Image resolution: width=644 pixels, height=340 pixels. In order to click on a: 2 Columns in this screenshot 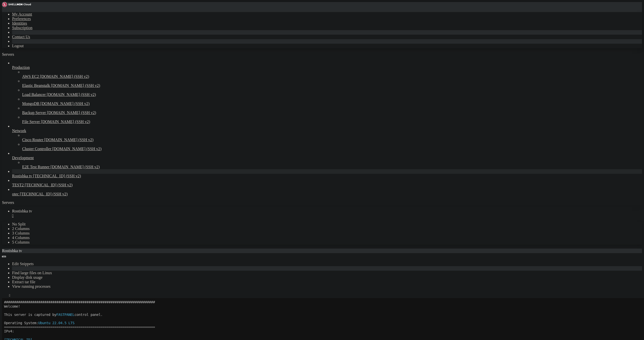, I will do `click(21, 228)`.